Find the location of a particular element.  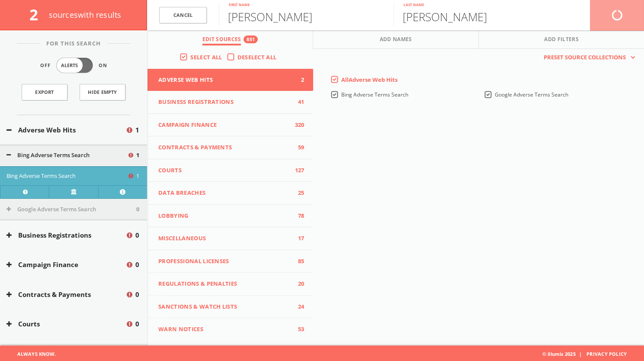

a: Privacy Policy is located at coordinates (607, 353).